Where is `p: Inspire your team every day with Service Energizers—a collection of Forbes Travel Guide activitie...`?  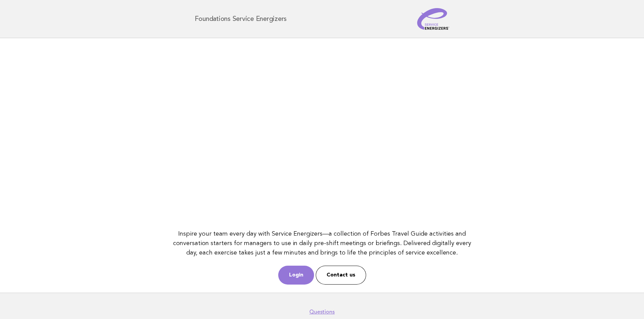
p: Inspire your team every day with Service Energizers—a collection of Forbes Travel Guide activitie... is located at coordinates (322, 244).